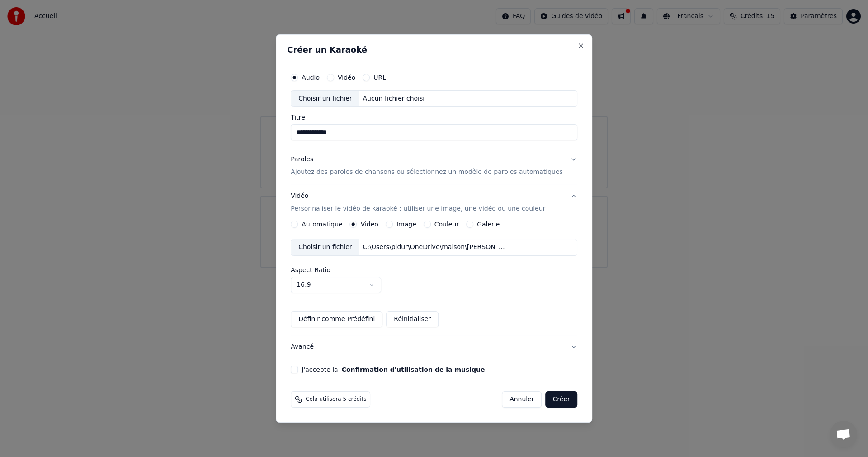 This screenshot has width=868, height=457. What do you see at coordinates (310, 77) in the screenshot?
I see `label: Audio` at bounding box center [310, 77].